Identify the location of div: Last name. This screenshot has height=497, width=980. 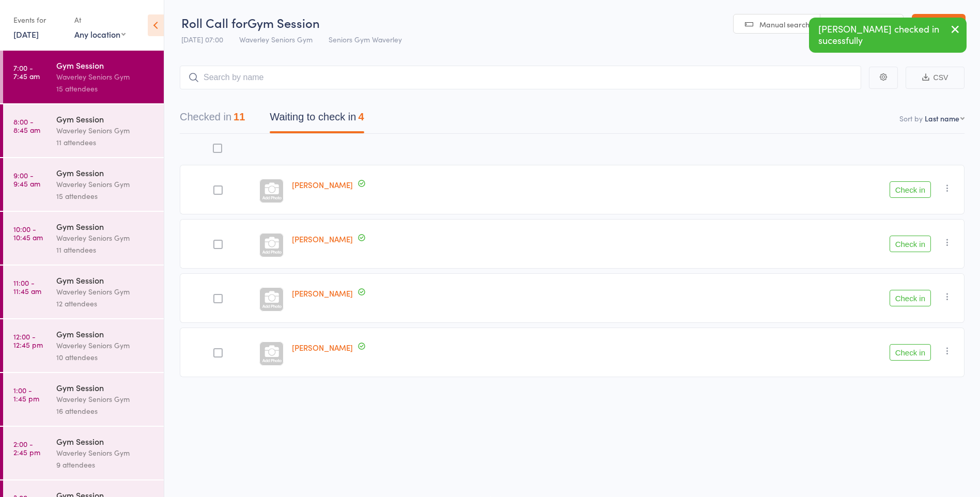
(942, 118).